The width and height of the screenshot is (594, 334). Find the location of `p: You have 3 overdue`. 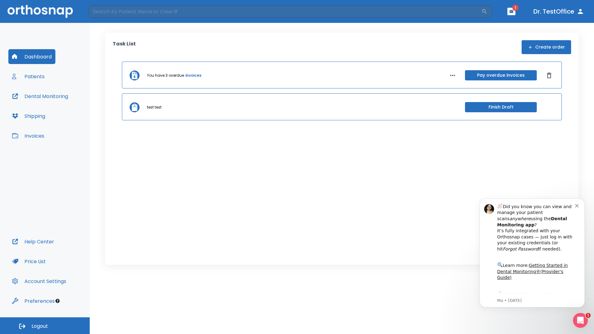

p: You have 3 overdue is located at coordinates (166, 76).